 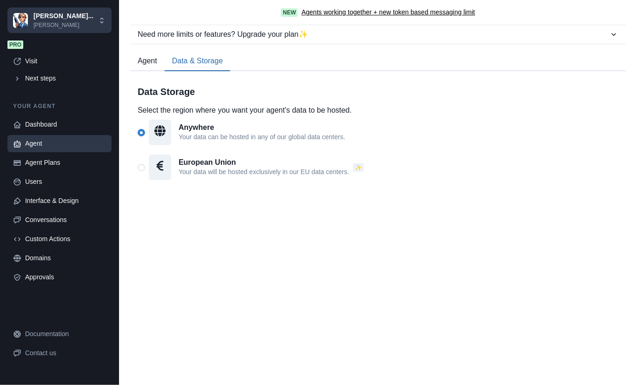 What do you see at coordinates (66, 162) in the screenshot?
I see `div: Agent Plans` at bounding box center [66, 162].